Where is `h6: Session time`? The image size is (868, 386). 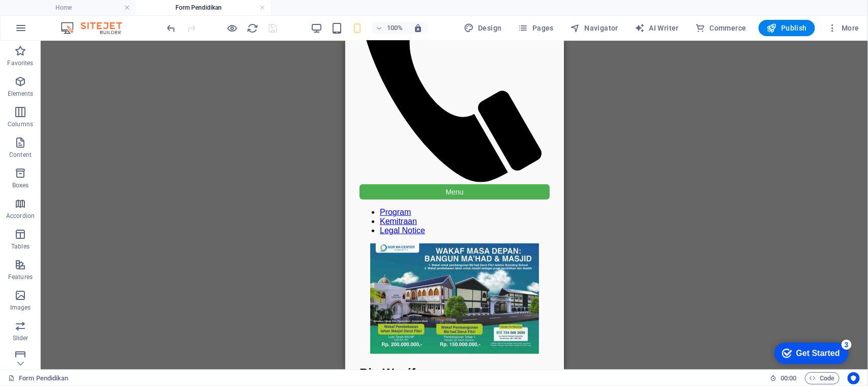
h6: Session time is located at coordinates (783, 378).